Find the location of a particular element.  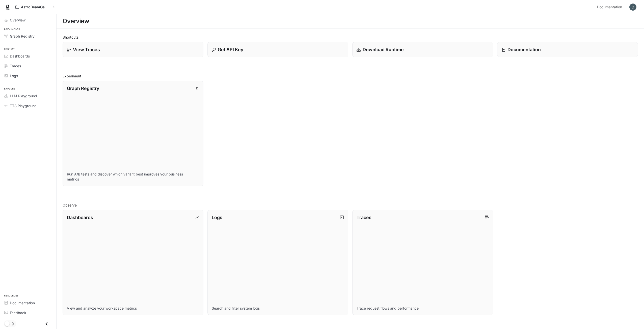

p: Documentation is located at coordinates (524, 49).